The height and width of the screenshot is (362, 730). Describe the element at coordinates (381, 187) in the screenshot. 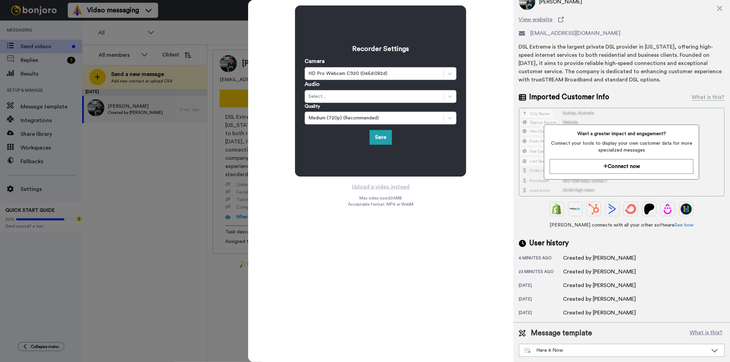

I see `button: Upload a video instead` at that location.